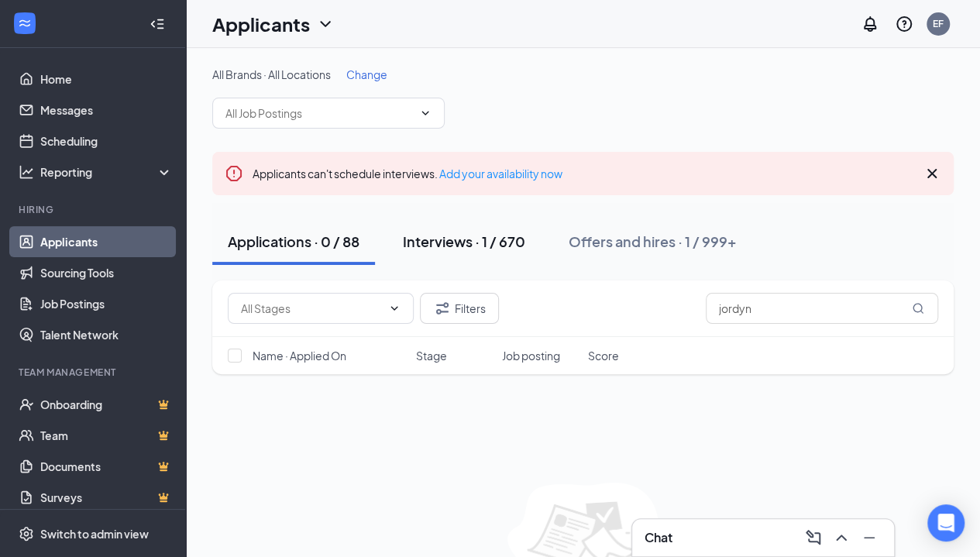 This screenshot has width=980, height=557. What do you see at coordinates (271, 75) in the screenshot?
I see `span: All Brands · All Locations` at bounding box center [271, 75].